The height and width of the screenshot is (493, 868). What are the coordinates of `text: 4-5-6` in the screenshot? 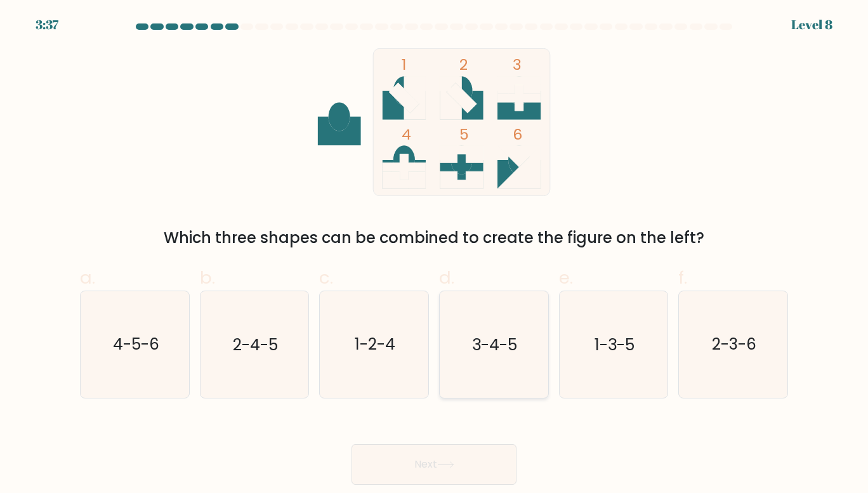 It's located at (135, 344).